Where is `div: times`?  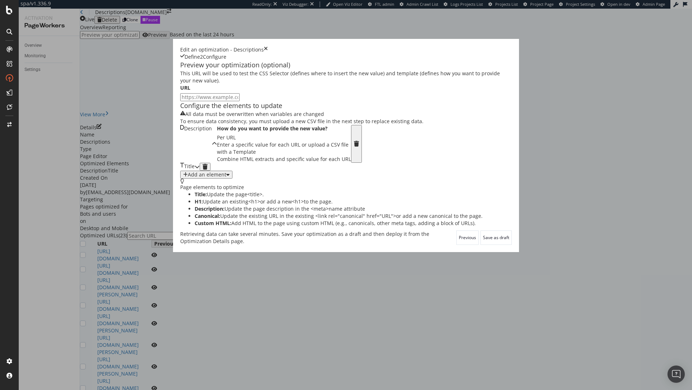 div: times is located at coordinates (266, 50).